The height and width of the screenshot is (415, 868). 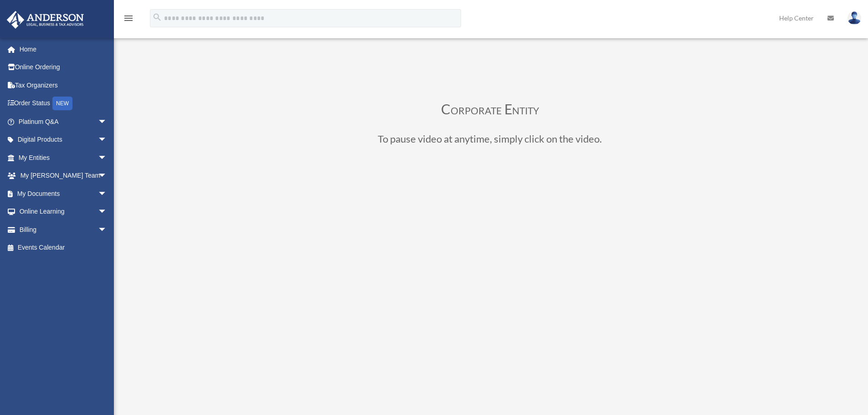 What do you see at coordinates (63, 230) in the screenshot?
I see `a: Billingarrow_drop_down` at bounding box center [63, 230].